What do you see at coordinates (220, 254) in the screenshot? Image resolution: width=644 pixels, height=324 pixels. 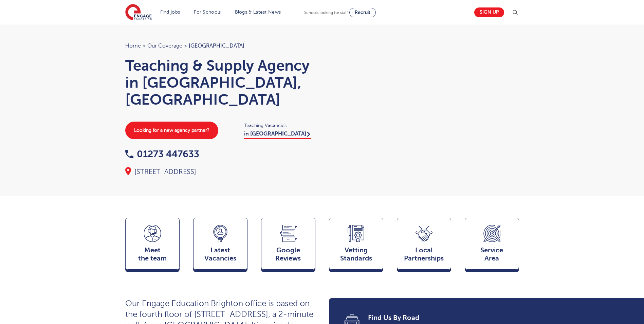 I see `span: Latest Vacancies` at bounding box center [220, 254].